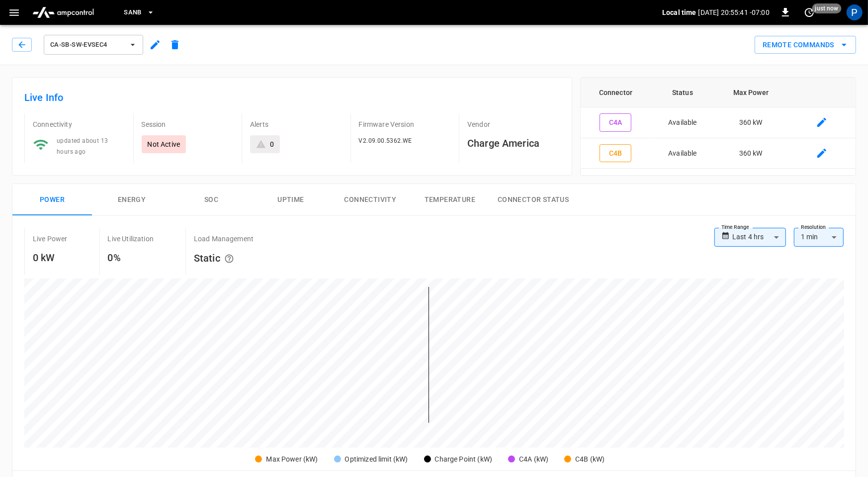  Describe the element at coordinates (132, 200) in the screenshot. I see `button: Energy` at that location.